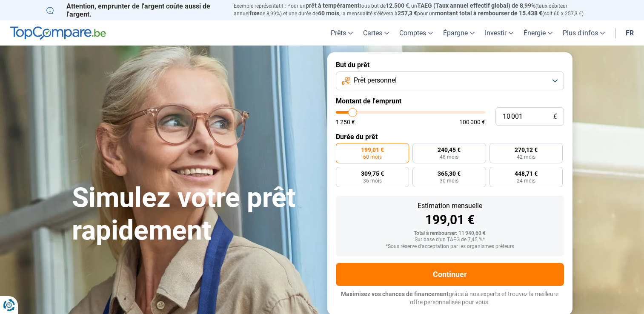 Image resolution: width=644 pixels, height=314 pixels. Describe the element at coordinates (526, 180) in the screenshot. I see `span: 24 mois` at that location.